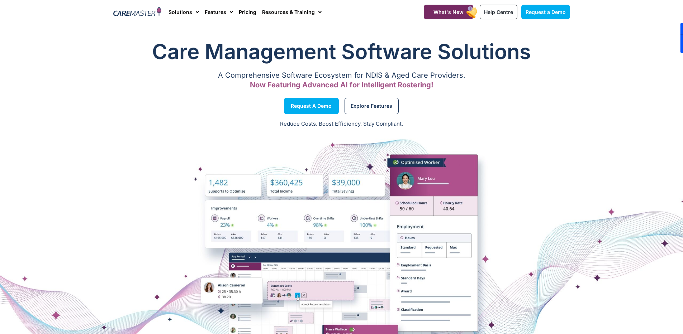  Describe the element at coordinates (341, 124) in the screenshot. I see `p: Reduce Costs. Boost Efficiency. Stay Compliant.` at that location.